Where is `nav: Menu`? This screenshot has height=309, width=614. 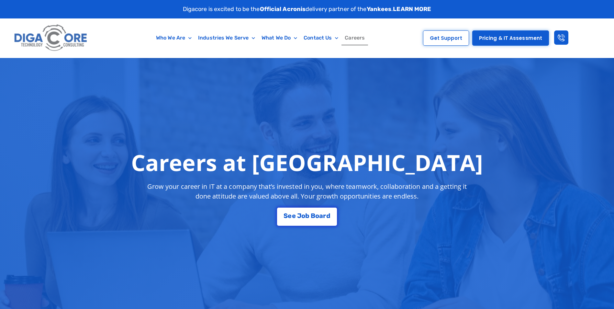 nav: Menu is located at coordinates (260, 38).